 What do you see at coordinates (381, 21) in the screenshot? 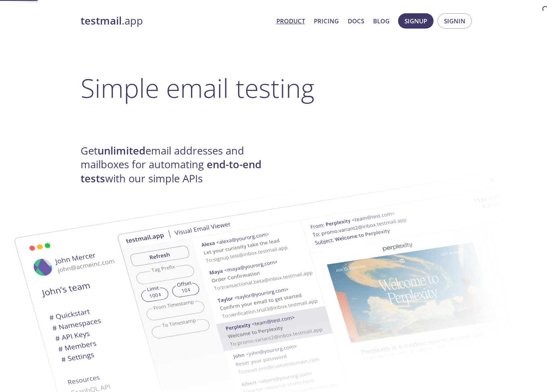
I see `a: Blog` at bounding box center [381, 21].